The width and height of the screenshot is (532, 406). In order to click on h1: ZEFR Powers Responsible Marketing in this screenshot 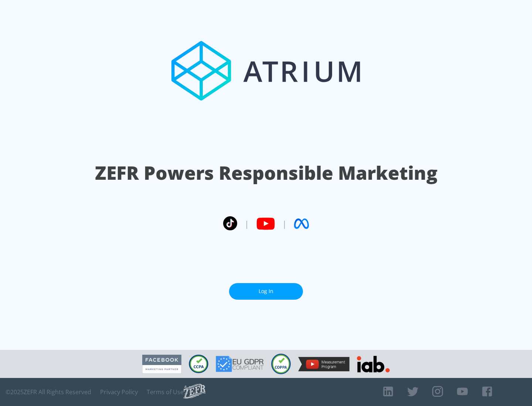, I will do `click(266, 173)`.